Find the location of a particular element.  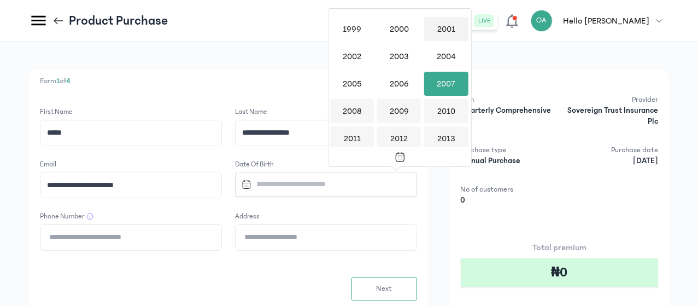

span: 1 is located at coordinates (58, 81).